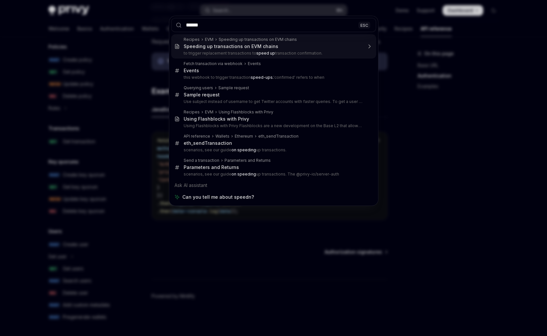 The width and height of the screenshot is (547, 336). What do you see at coordinates (273, 126) in the screenshot?
I see `p: Using Flashblocks with Privy Flashblocks are a new development on the Base L2 that allow for faster` at bounding box center [273, 126].